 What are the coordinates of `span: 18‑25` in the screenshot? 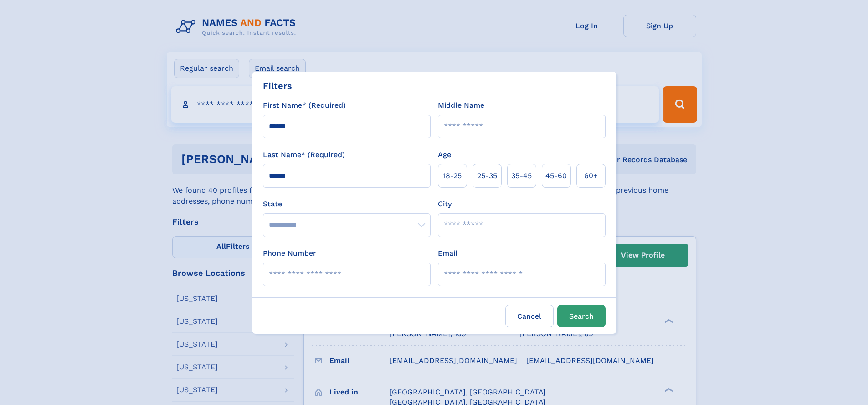 It's located at (452, 176).